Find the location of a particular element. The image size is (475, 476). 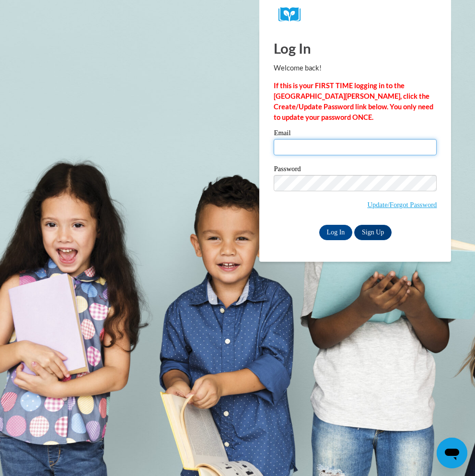

p: Welcome back! is located at coordinates (355, 68).